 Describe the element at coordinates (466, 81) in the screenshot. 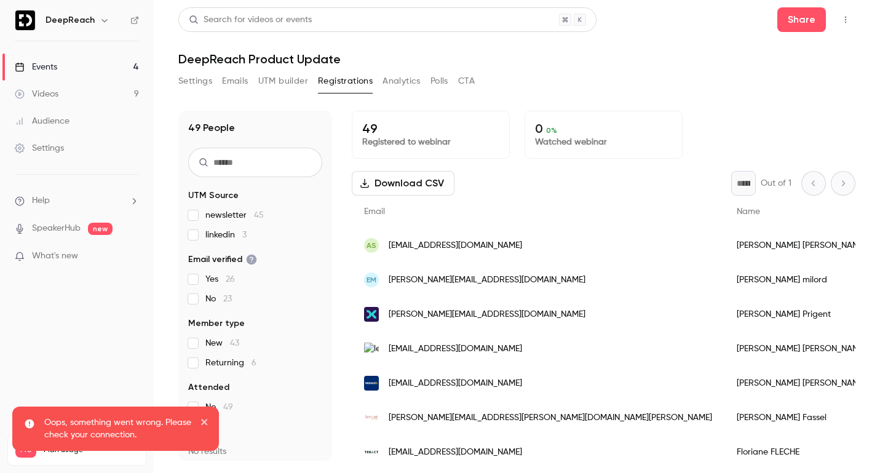

I see `button: CTA` at that location.